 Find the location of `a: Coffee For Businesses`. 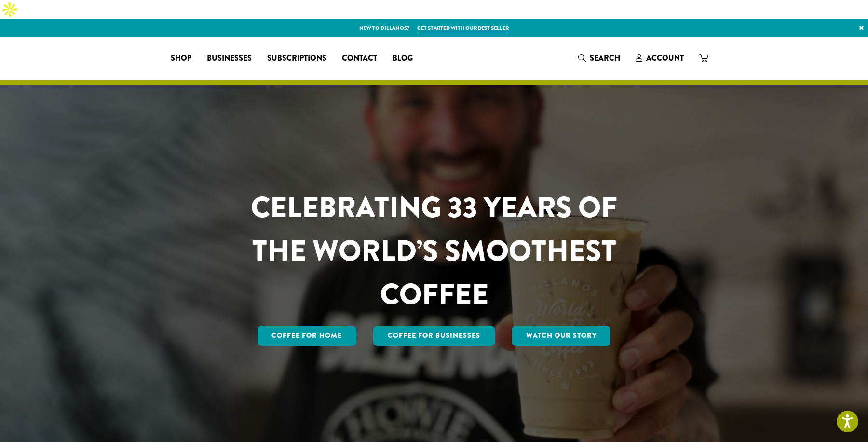

a: Coffee For Businesses is located at coordinates (434, 335).